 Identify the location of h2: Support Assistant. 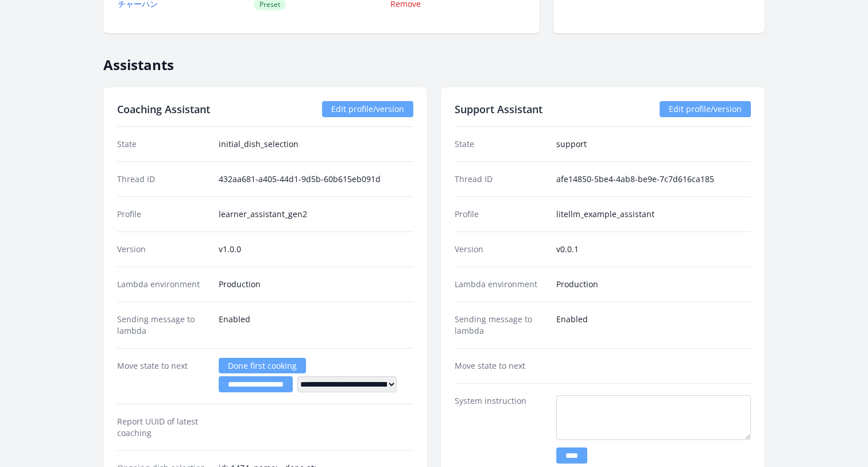
(498, 109).